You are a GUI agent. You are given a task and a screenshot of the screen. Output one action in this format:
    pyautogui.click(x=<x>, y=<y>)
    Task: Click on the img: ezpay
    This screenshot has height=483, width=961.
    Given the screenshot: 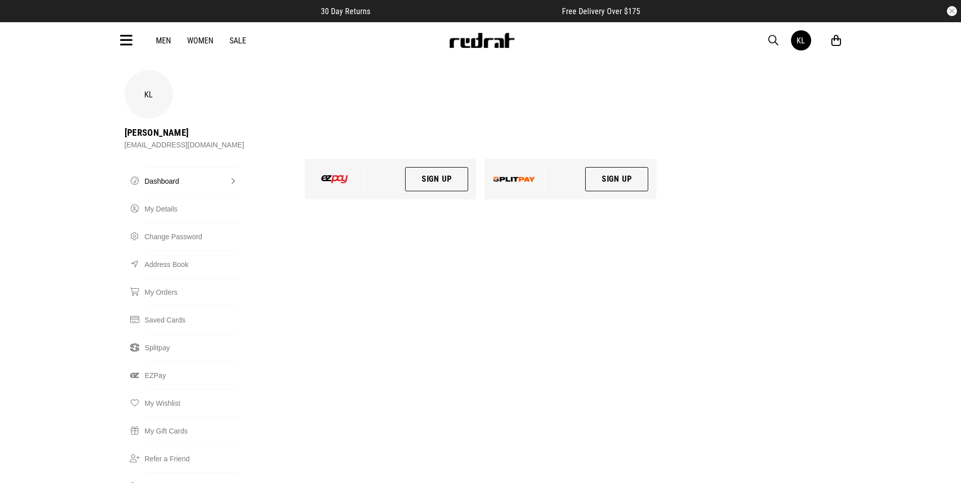 What is the action you would take?
    pyautogui.click(x=334, y=179)
    